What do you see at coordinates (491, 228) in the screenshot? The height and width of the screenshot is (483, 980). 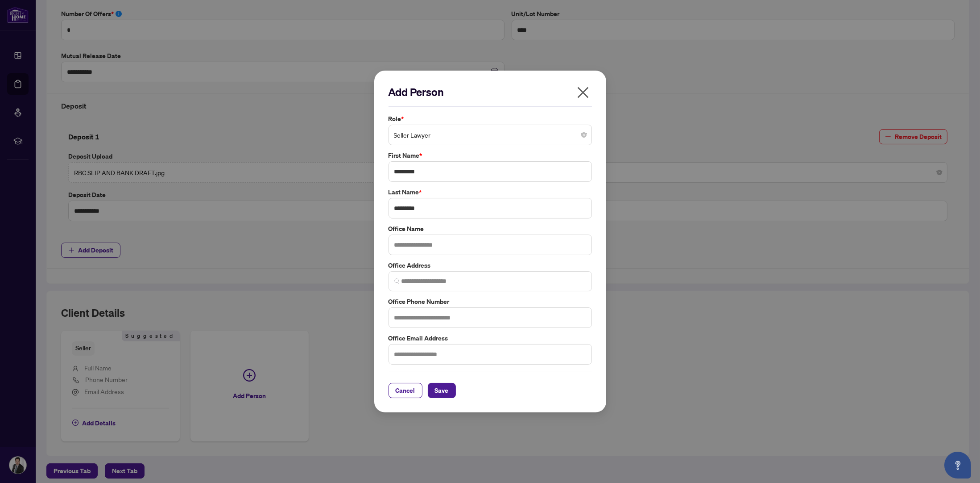 I see `label: Office Name` at bounding box center [491, 228].